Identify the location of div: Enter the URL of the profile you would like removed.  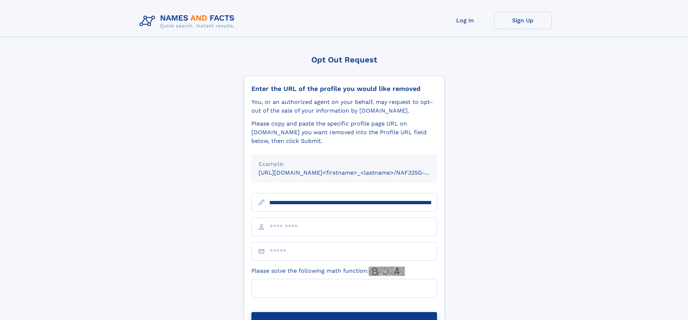
(344, 89).